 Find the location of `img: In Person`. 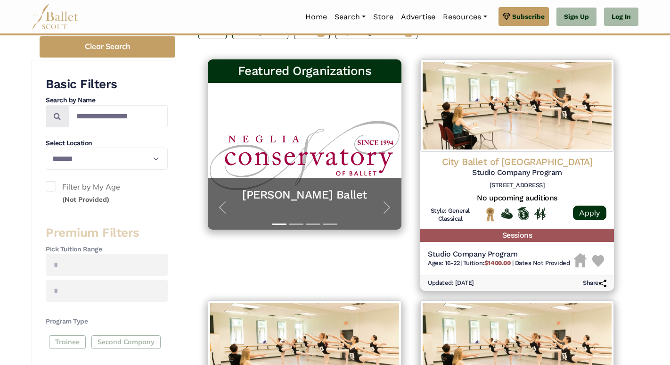

img: In Person is located at coordinates (540, 214).